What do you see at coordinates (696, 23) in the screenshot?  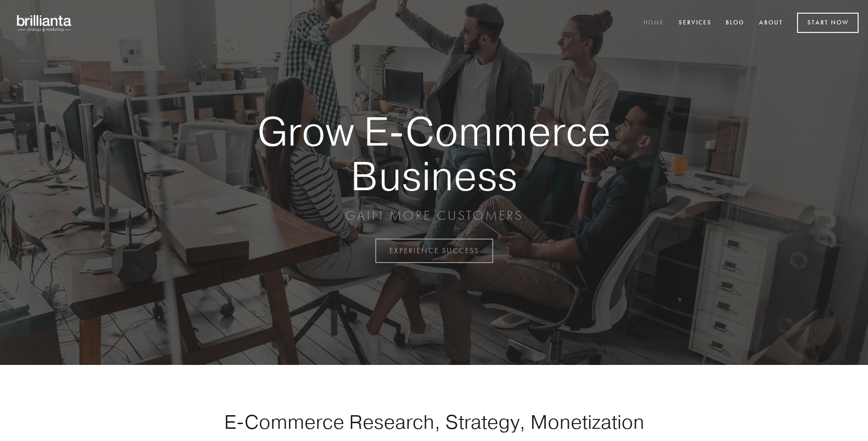 I see `a: Services` at bounding box center [696, 23].